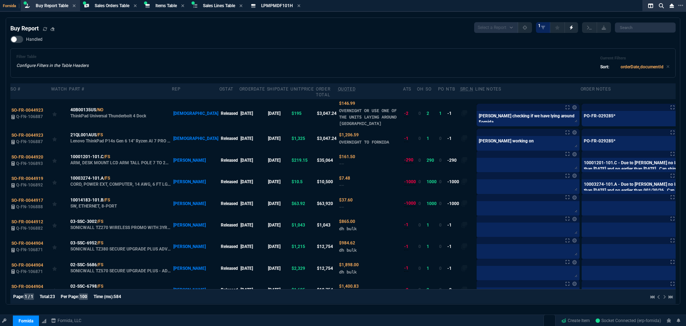 The image size is (686, 326). Describe the element at coordinates (441, 89) in the screenshot. I see `div: PO` at that location.